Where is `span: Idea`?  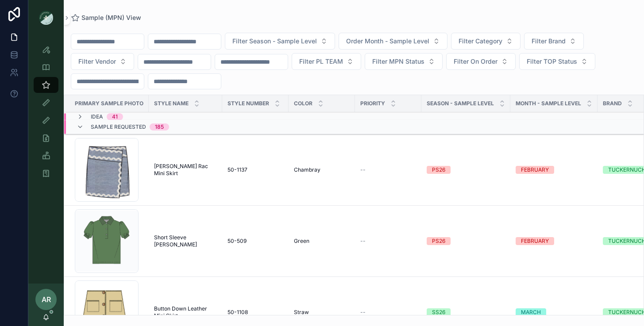 span: Idea is located at coordinates (97, 117).